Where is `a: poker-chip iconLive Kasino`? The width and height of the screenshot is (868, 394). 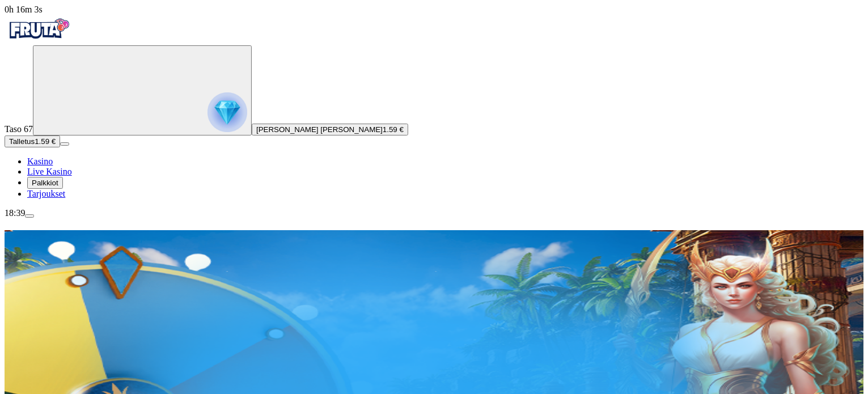 a: poker-chip iconLive Kasino is located at coordinates (49, 171).